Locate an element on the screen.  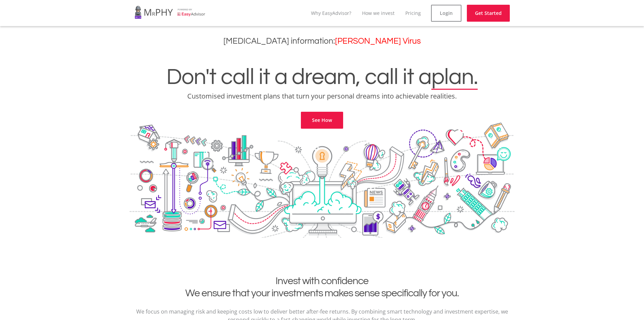
a: How we invest is located at coordinates (378, 13).